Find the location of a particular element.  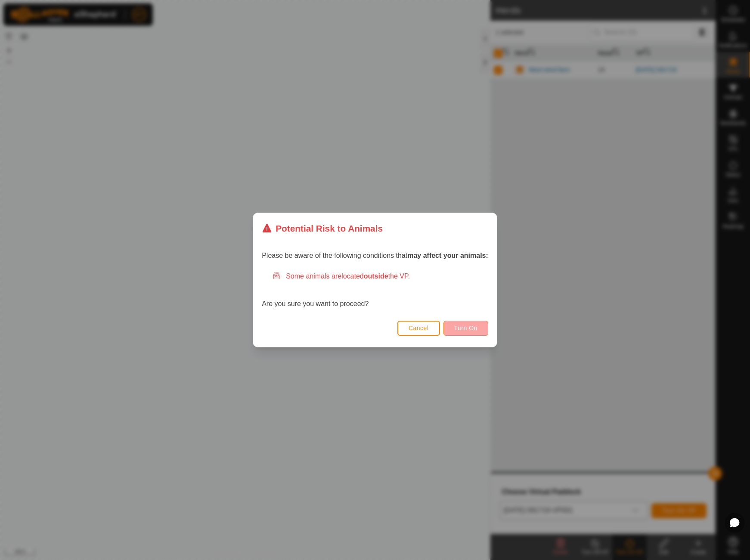

div: Are you sure you want to proceed? is located at coordinates (375, 291).